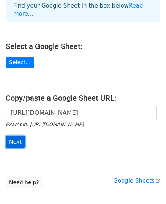 The width and height of the screenshot is (166, 204). Describe the element at coordinates (83, 98) in the screenshot. I see `h4: Copy/paste a Google Sheet URL:` at that location.